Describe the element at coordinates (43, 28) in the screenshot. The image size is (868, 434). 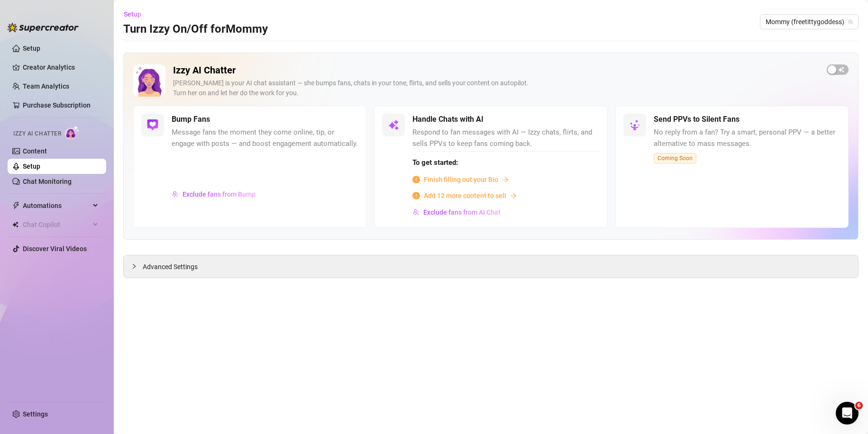
I see `img: logo-BBDzfeDw.svg` at that location.